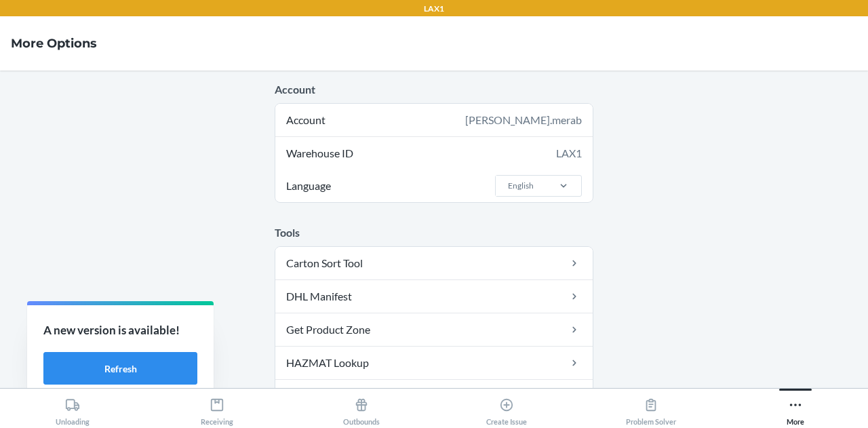  What do you see at coordinates (216, 407) in the screenshot?
I see `button: Receiving` at bounding box center [216, 407].